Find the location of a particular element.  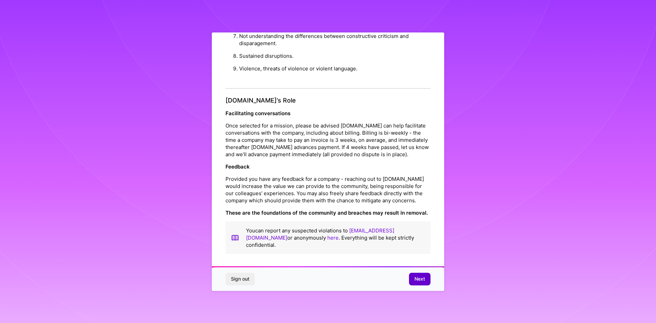

button: Next is located at coordinates (419, 279).